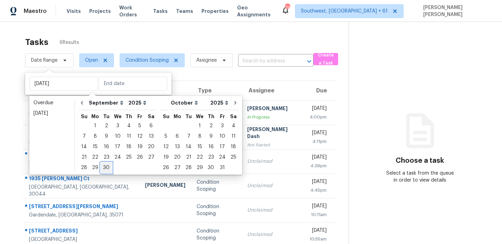  Describe the element at coordinates (222, 168) in the screenshot. I see `div: 31` at that location.